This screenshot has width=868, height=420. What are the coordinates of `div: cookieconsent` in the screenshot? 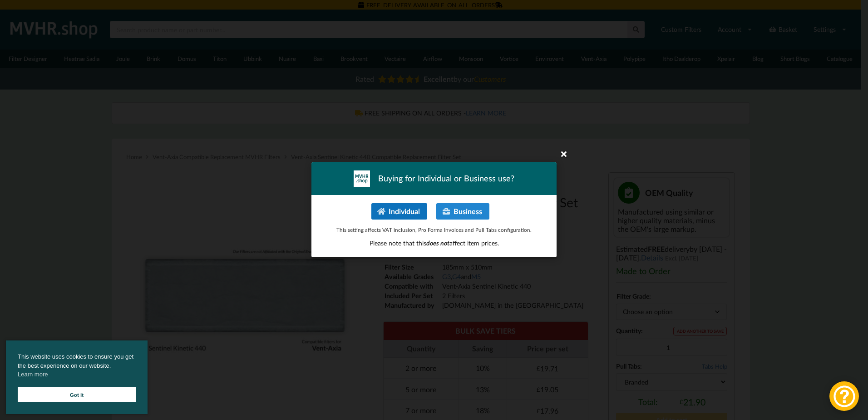 It's located at (77, 377).